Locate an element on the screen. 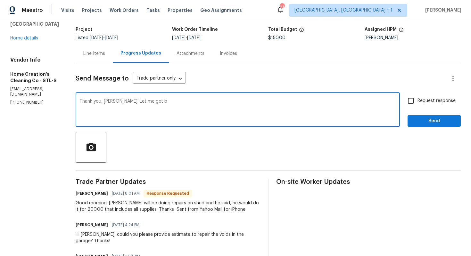 This screenshot has height=256, width=471. span: $150.00 is located at coordinates (277, 38).